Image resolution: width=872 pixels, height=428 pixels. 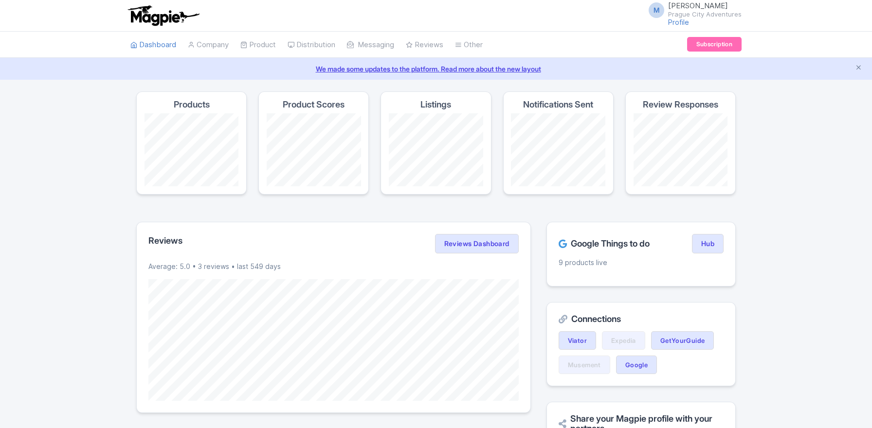 I want to click on p: 9 products live, so click(x=641, y=262).